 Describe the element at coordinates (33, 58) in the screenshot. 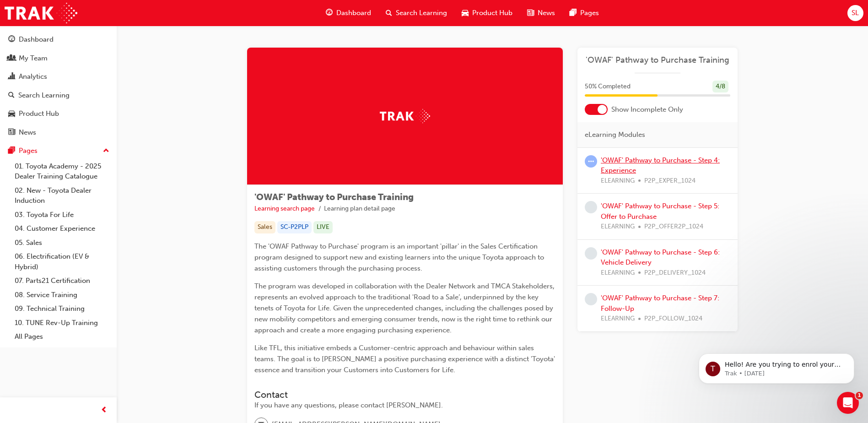

I see `div: My Team` at that location.